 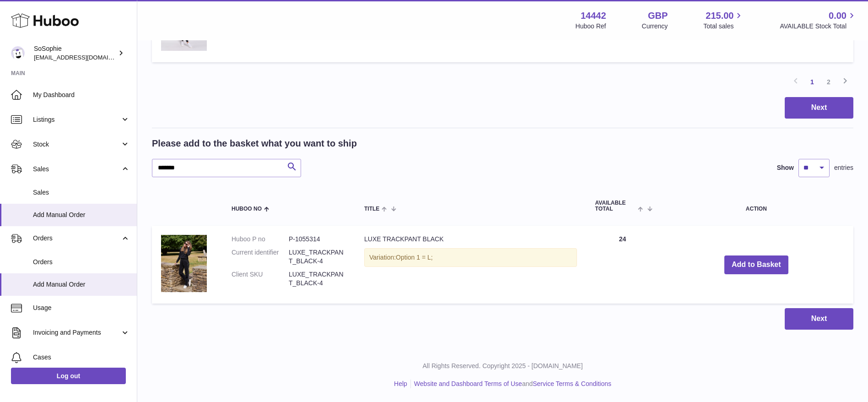 What do you see at coordinates (68, 376) in the screenshot?
I see `a: Log out` at bounding box center [68, 376].